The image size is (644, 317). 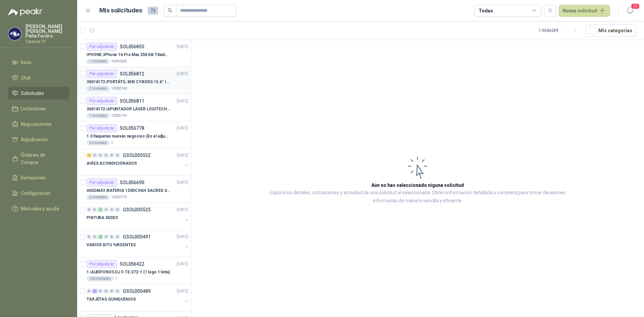 I want to click on p: 30016172 | APUNTADOR LÁSER LOGITECH R400, so click(x=128, y=109).